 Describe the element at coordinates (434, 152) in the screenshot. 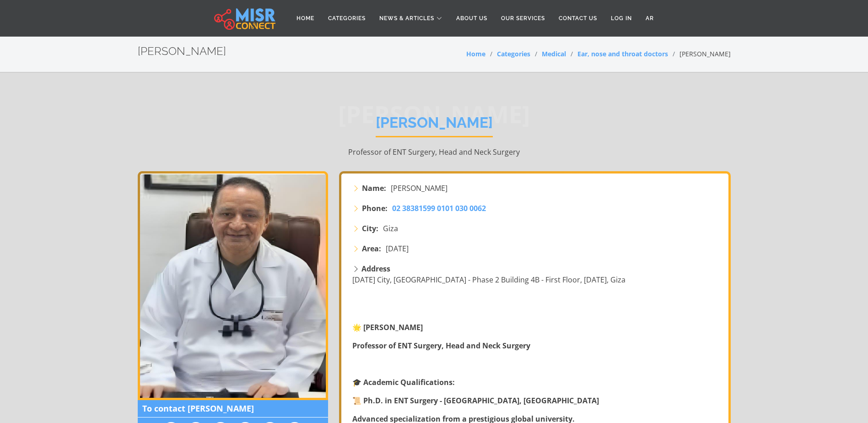

I see `p: Professor of ENT Surgery, Head and Neck Surgery` at that location.